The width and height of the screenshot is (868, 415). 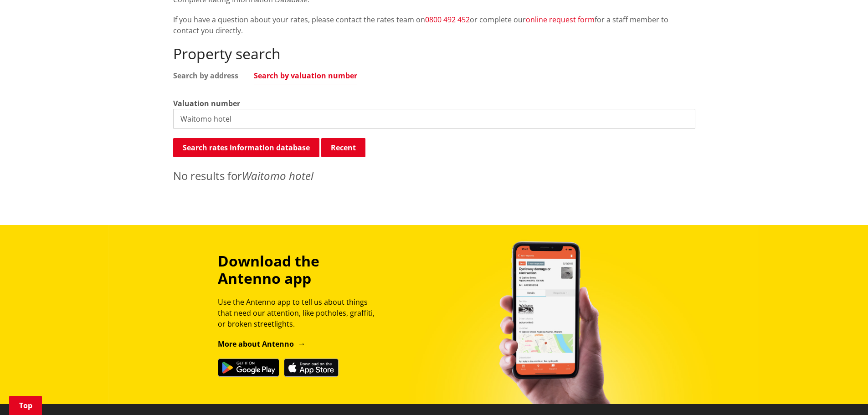 I want to click on h3: Download the Antenno app, so click(x=300, y=270).